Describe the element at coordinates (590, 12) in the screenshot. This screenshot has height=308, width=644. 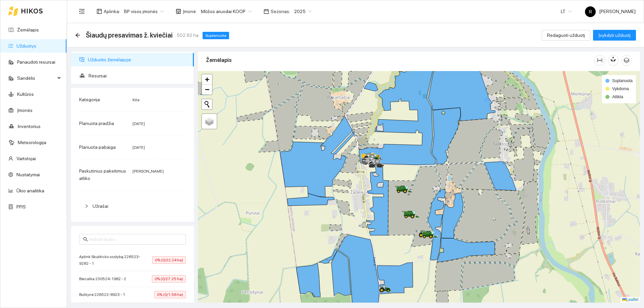
I see `span: R` at that location.